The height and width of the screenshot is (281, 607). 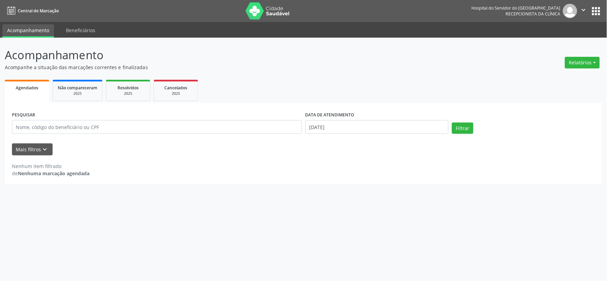 What do you see at coordinates (377, 127) in the screenshot?
I see `input: Selecione um intervalo` at bounding box center [377, 127].